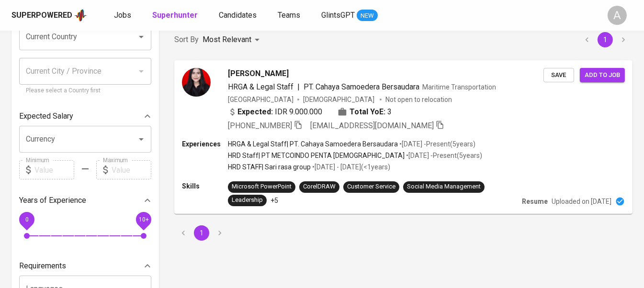 The height and width of the screenshot is (288, 644). What do you see at coordinates (419, 99) in the screenshot?
I see `p: Not open to relocation` at bounding box center [419, 99].